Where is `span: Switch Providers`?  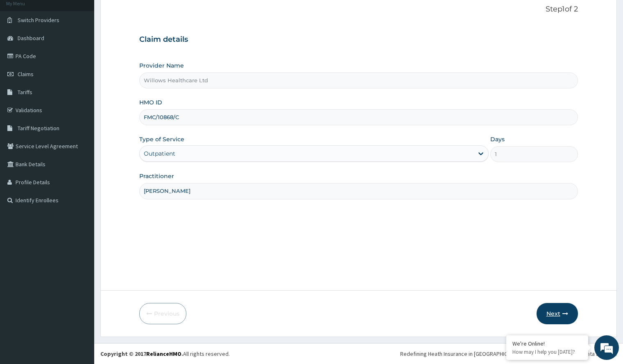
span: Switch Providers is located at coordinates (38, 20).